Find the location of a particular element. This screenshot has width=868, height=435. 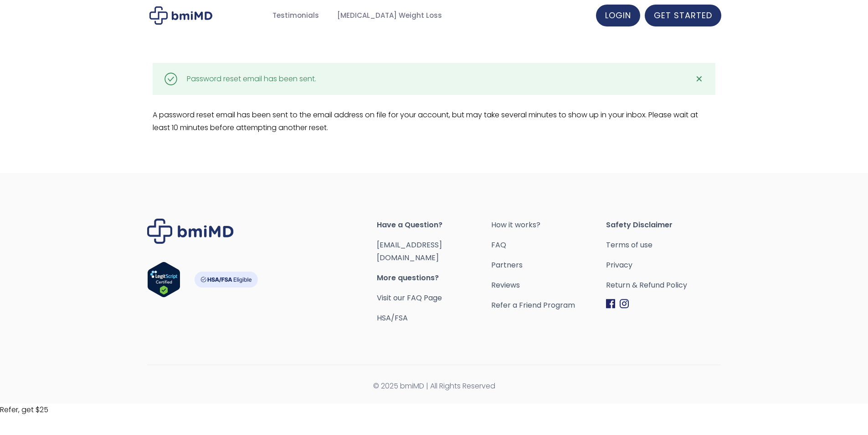

a: GET STARTED is located at coordinates (683, 16).